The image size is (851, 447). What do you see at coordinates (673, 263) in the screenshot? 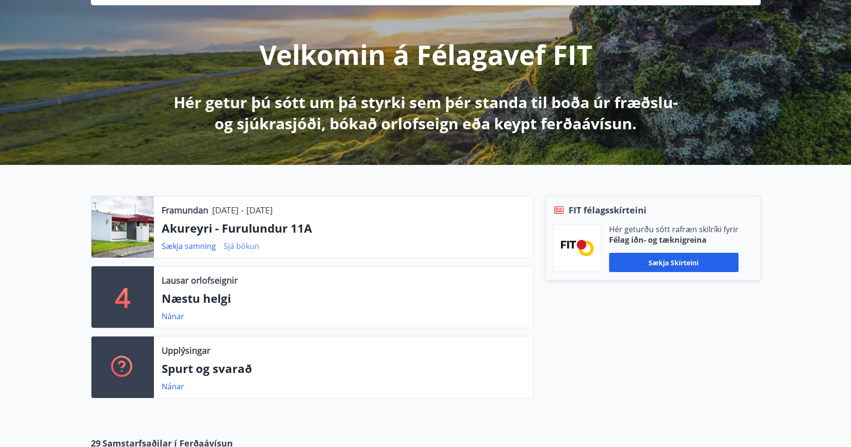
I see `button: Sækja skírteini` at bounding box center [673, 263].